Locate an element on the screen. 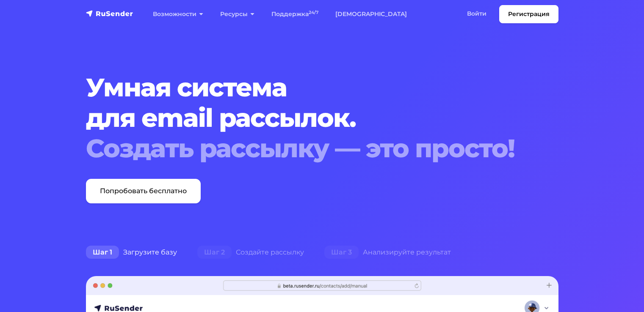 The width and height of the screenshot is (644, 312). div: Загрузите базу is located at coordinates (131, 253).